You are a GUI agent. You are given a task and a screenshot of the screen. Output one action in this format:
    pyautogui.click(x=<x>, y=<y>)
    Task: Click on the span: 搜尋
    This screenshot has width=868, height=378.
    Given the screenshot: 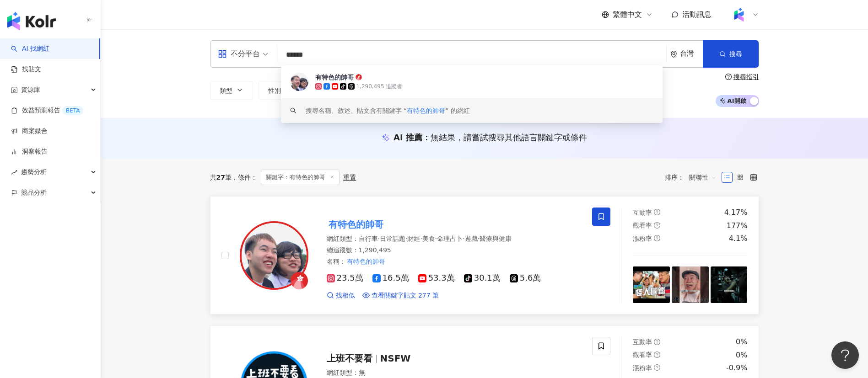 What is the action you would take?
    pyautogui.click(x=736, y=54)
    